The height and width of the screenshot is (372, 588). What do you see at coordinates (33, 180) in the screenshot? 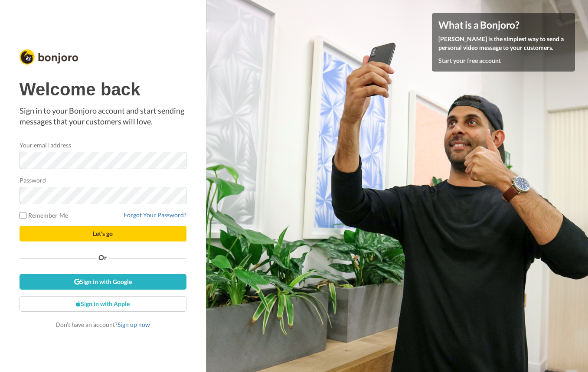
I see `label: Password` at bounding box center [33, 180].